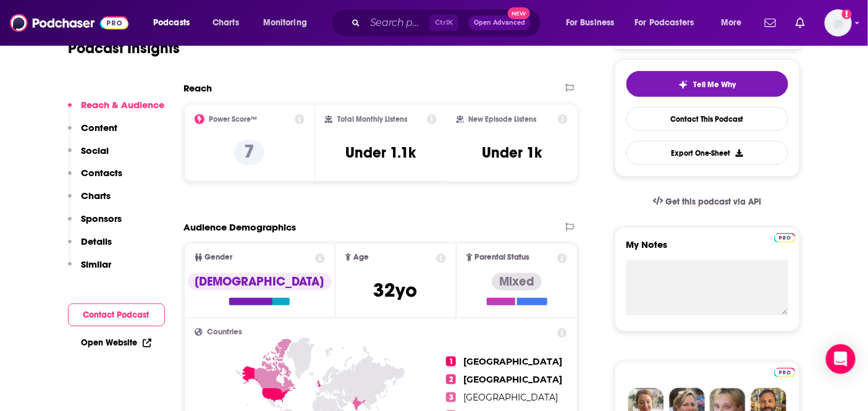 This screenshot has width=868, height=411. What do you see at coordinates (90, 246) in the screenshot?
I see `button: Details` at bounding box center [90, 246].